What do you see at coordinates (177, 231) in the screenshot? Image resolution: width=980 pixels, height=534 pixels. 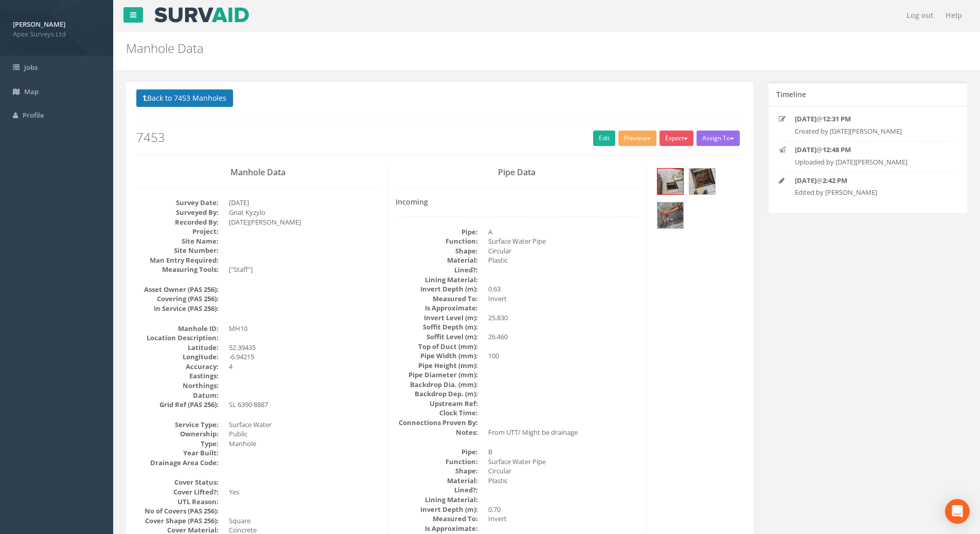 I see `dt: Project:` at bounding box center [177, 231].